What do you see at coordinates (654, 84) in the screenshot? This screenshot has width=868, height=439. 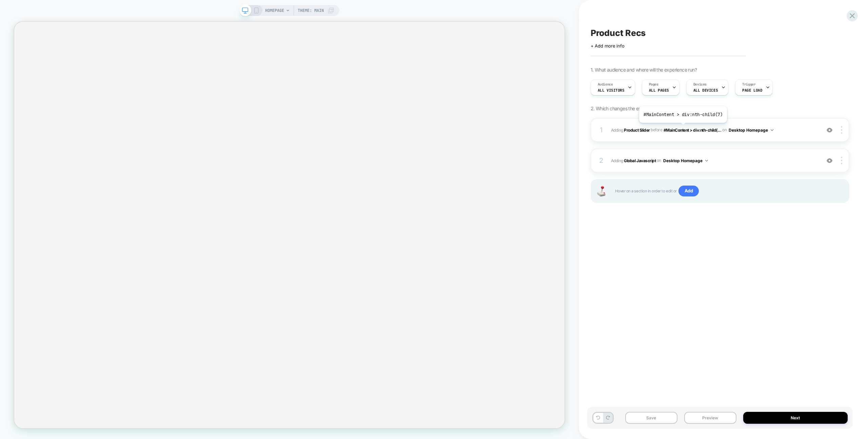 I see `span: Pages` at bounding box center [654, 84].